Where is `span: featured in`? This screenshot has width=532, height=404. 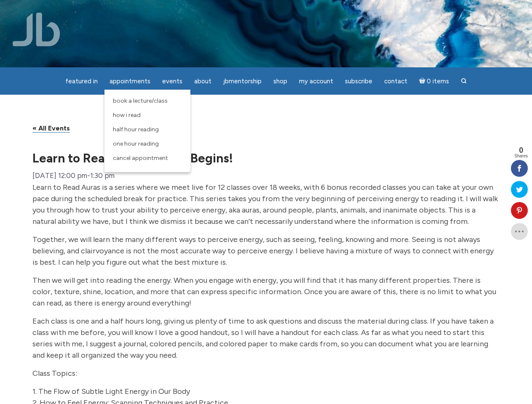
span: featured in is located at coordinates (82, 82).